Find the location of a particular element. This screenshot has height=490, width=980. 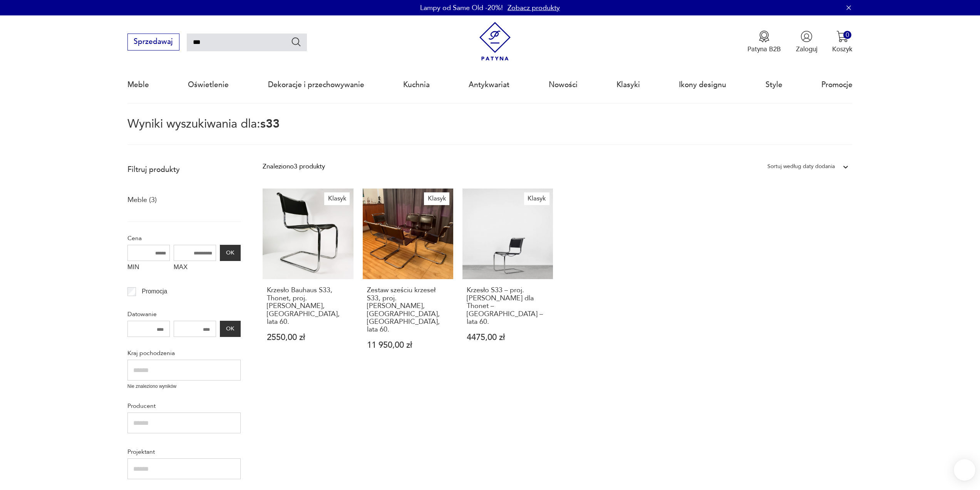

a: Meble is located at coordinates (138, 84).